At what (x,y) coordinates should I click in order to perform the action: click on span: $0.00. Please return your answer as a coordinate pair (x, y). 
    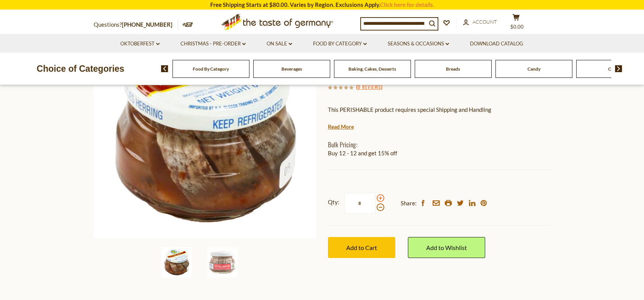
    Looking at the image, I should click on (517, 27).